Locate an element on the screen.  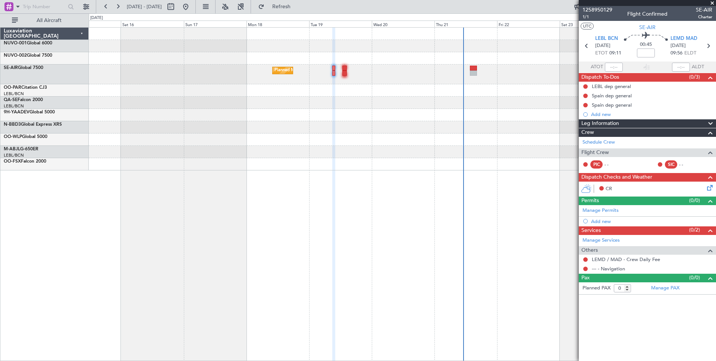
span: Leg Information is located at coordinates (600, 123).